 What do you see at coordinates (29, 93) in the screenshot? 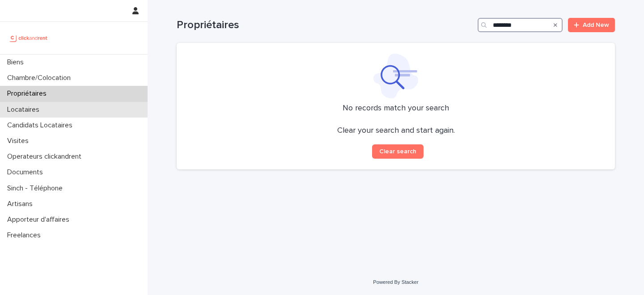
I see `p: Propriétaires` at bounding box center [29, 93].